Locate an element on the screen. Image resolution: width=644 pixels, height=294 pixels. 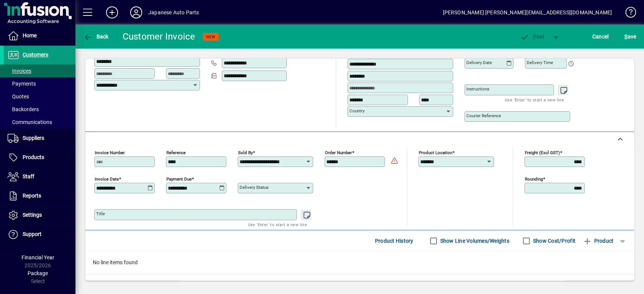
app-page-header-button: Back is located at coordinates (96, 37).